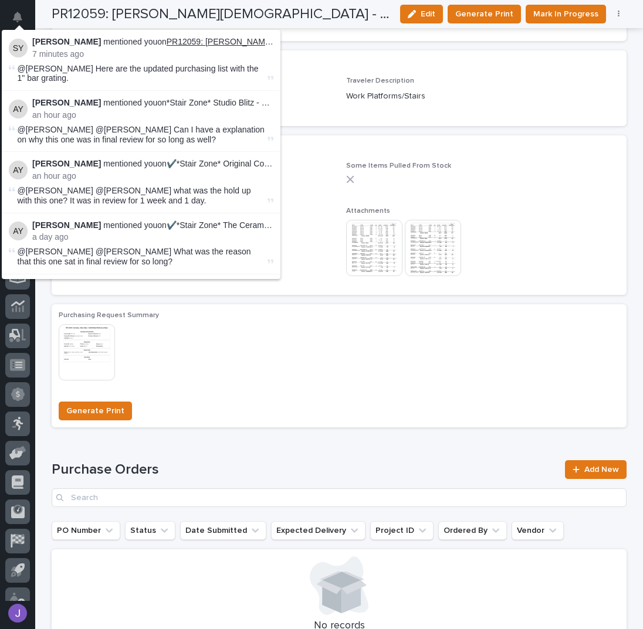 The height and width of the screenshot is (629, 643). What do you see at coordinates (537, 531) in the screenshot?
I see `button: Vendor` at bounding box center [537, 531].